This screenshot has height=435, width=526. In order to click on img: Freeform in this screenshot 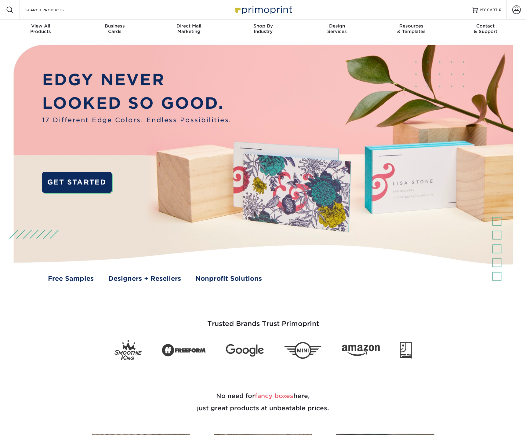, I will do `click(184, 350)`.